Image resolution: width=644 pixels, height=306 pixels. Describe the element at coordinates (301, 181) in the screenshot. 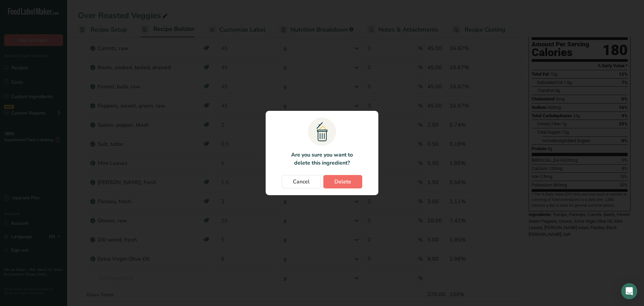

I see `span: Cancel` at that location.